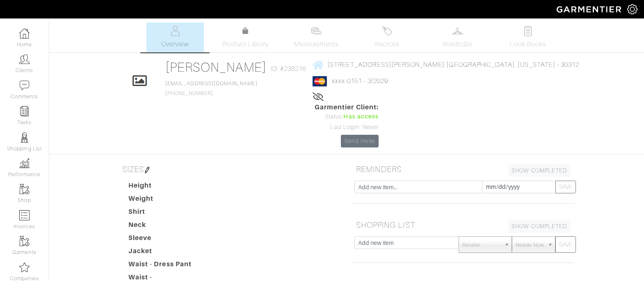 This screenshot has width=644, height=281. Describe the element at coordinates (169, 214) in the screenshot. I see `dt: Shirt` at that location.